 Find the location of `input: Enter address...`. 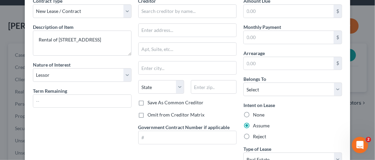

input: Enter address... is located at coordinates (187, 30).